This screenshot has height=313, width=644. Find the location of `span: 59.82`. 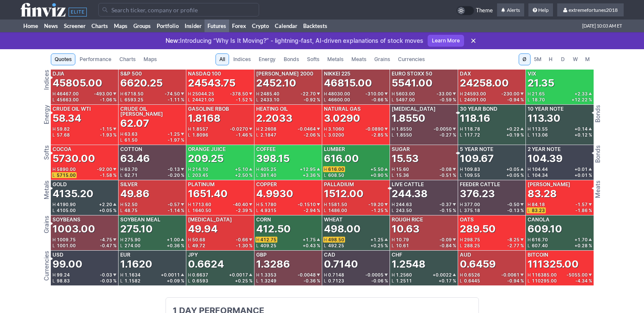

span: 59.82 is located at coordinates (63, 129).